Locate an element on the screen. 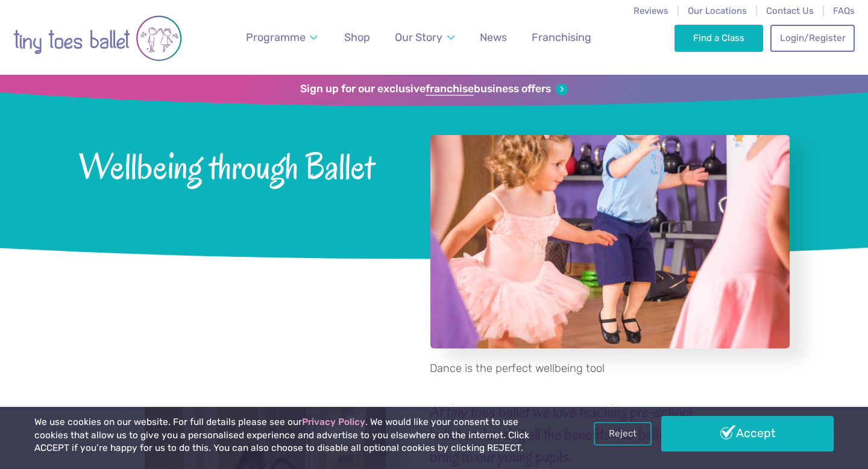  p: We use cookies on our website. For full details please see our . We would like your consent to us... is located at coordinates (294, 435).